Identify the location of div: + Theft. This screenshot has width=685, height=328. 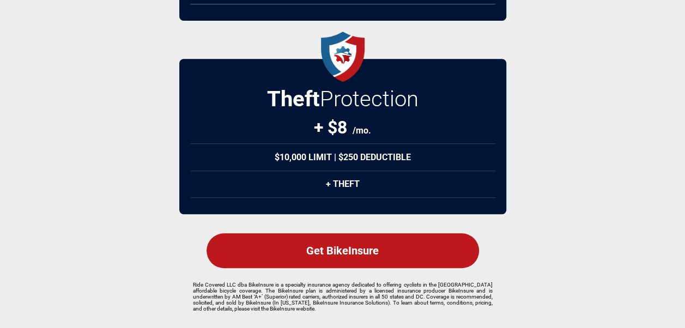
(343, 184).